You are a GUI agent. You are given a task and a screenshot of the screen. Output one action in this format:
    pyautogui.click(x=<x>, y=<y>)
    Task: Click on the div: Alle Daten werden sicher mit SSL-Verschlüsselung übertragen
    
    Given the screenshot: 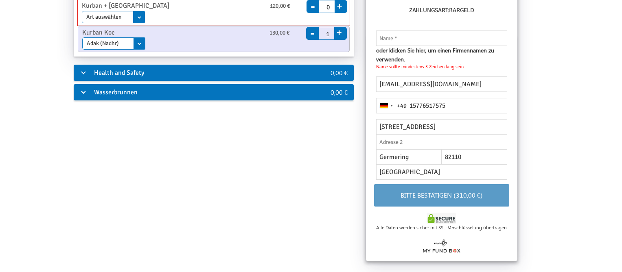 What is the action you would take?
    pyautogui.click(x=441, y=227)
    